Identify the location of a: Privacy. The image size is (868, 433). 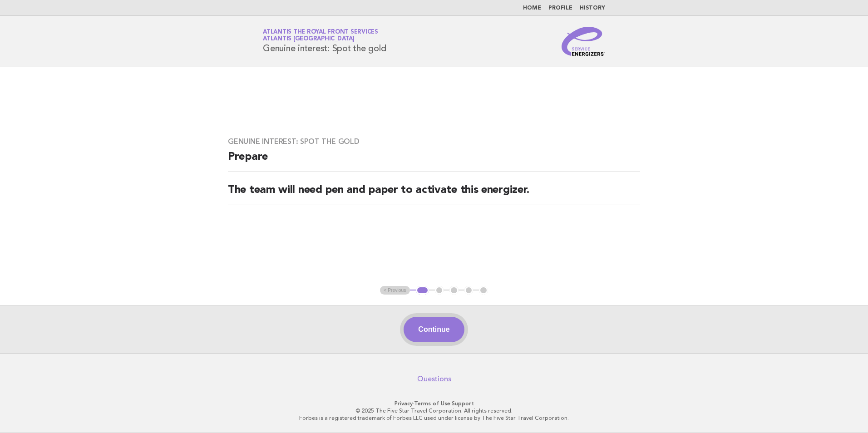
(404, 404).